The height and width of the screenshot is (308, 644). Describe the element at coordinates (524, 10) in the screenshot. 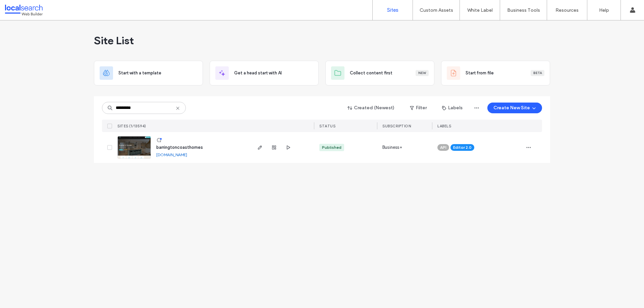

I see `label: Business Tools` at that location.